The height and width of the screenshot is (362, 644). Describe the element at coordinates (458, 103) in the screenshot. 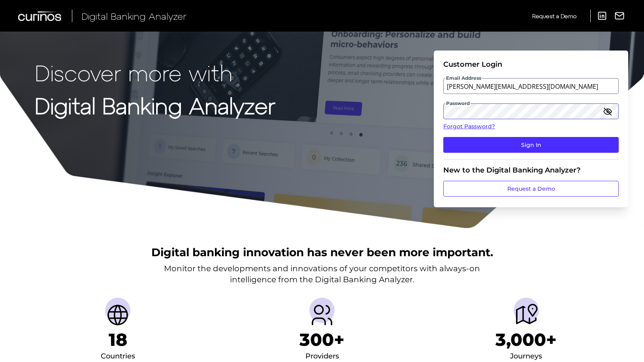

I see `span: Password` at that location.